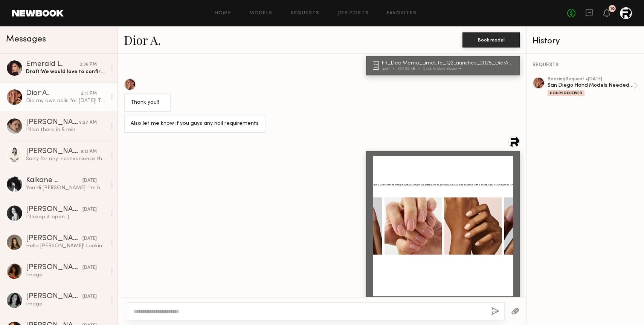  I want to click on a: Requests, so click(305, 13).